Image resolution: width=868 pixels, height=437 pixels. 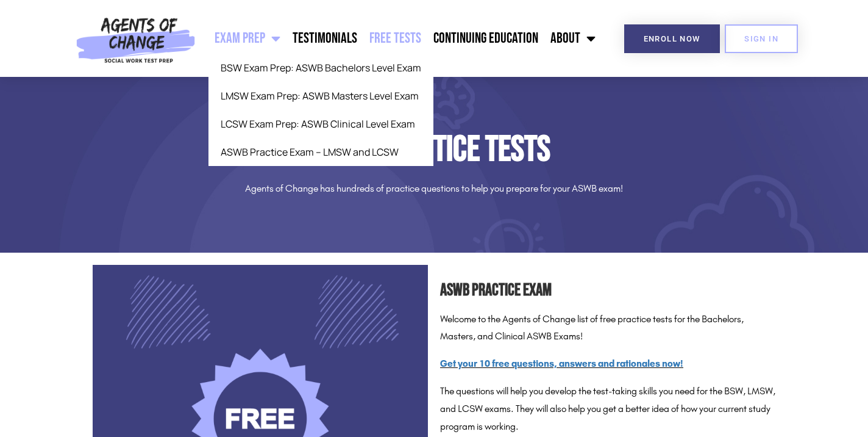 What do you see at coordinates (761, 38) in the screenshot?
I see `a: SIGN IN` at bounding box center [761, 38].